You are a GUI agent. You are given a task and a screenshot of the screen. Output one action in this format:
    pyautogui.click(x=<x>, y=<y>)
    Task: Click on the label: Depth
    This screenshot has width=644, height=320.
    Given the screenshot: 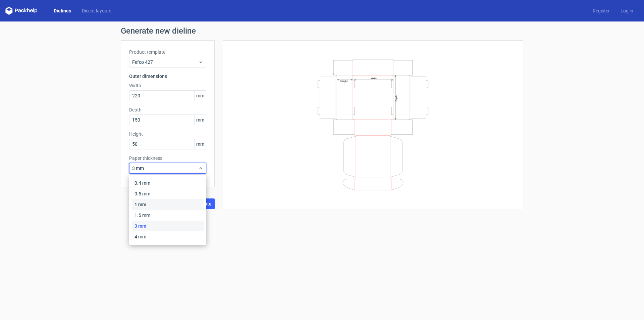 What is the action you would take?
    pyautogui.click(x=168, y=110)
    